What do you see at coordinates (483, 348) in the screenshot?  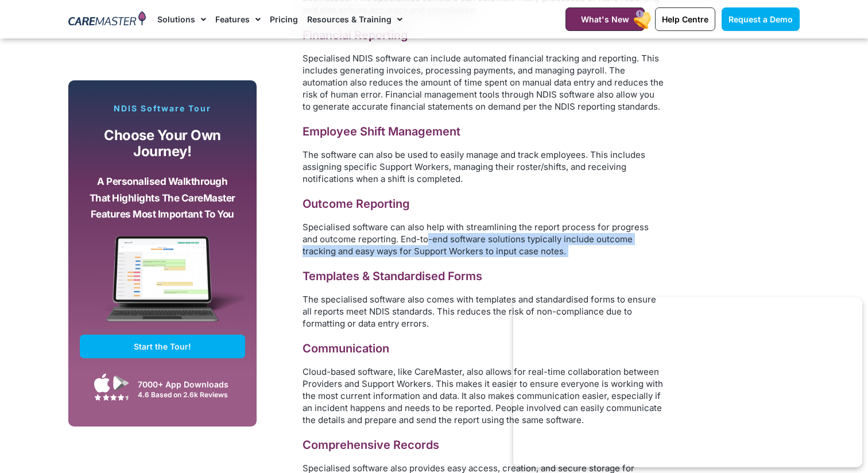 I see `h3: Communication` at bounding box center [483, 348].